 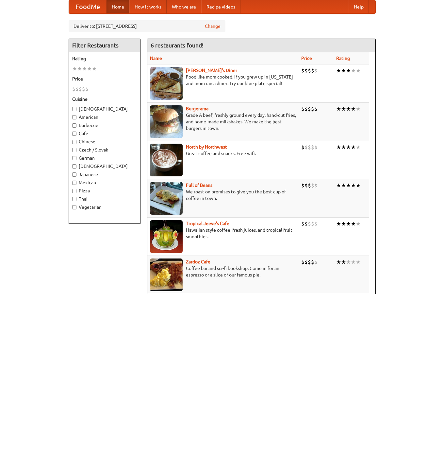 What do you see at coordinates (223, 153) in the screenshot?
I see `p: Great coffee and snacks. Free wifi.` at bounding box center [223, 153].